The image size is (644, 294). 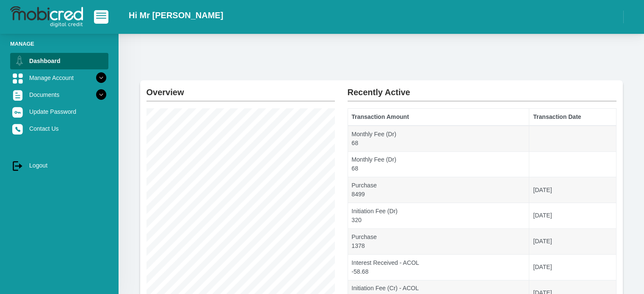 I want to click on h2: Recently Active, so click(x=481, y=89).